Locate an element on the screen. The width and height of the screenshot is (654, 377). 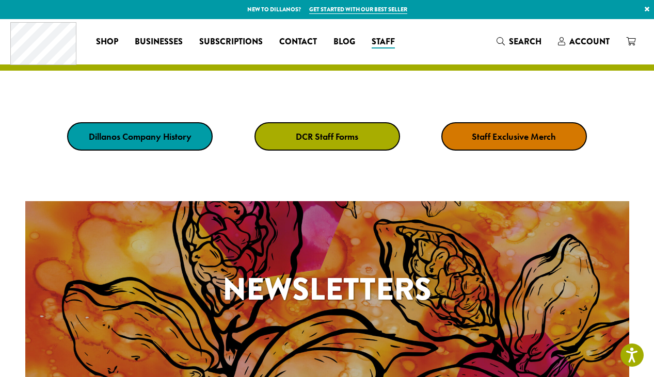
a: DCR Staff Forms is located at coordinates (327, 136).